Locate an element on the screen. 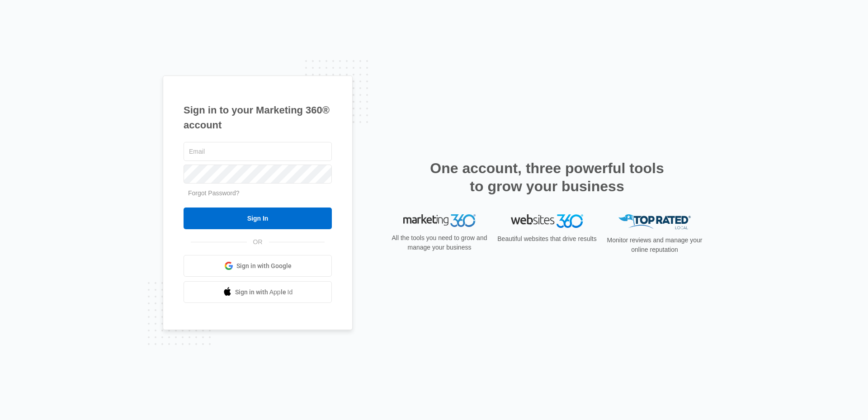 The height and width of the screenshot is (420, 868). img: Marketing 360 is located at coordinates (440, 221).